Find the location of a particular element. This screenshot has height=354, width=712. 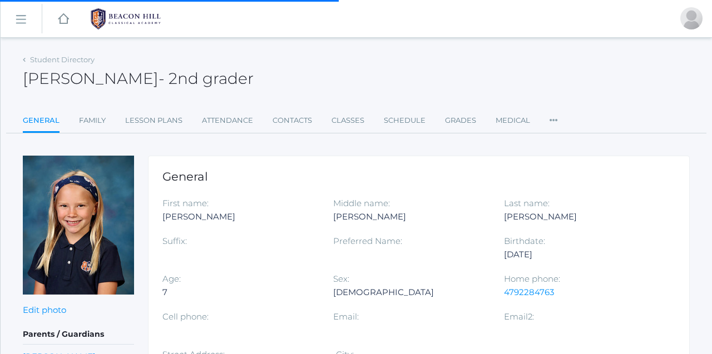

a: Attendance is located at coordinates (228, 121).